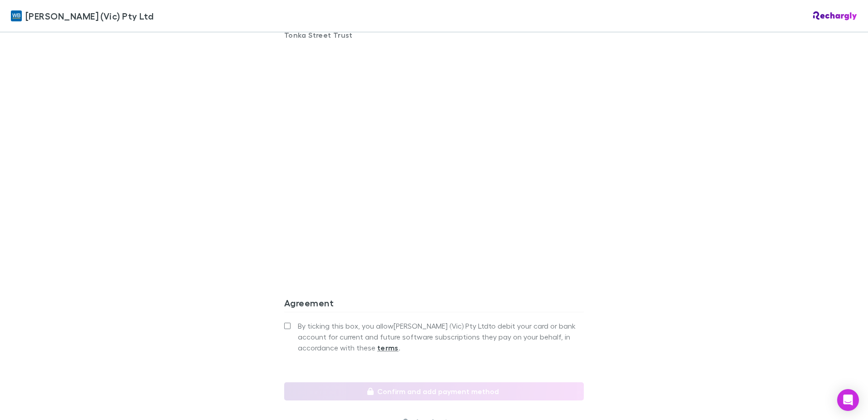  What do you see at coordinates (434, 391) in the screenshot?
I see `button: Confirm and add payment method` at bounding box center [434, 391].